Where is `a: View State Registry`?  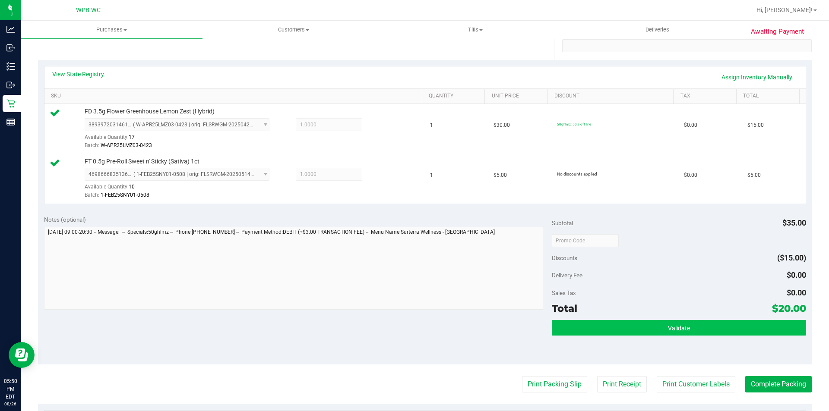
a: View State Registry is located at coordinates (78, 74).